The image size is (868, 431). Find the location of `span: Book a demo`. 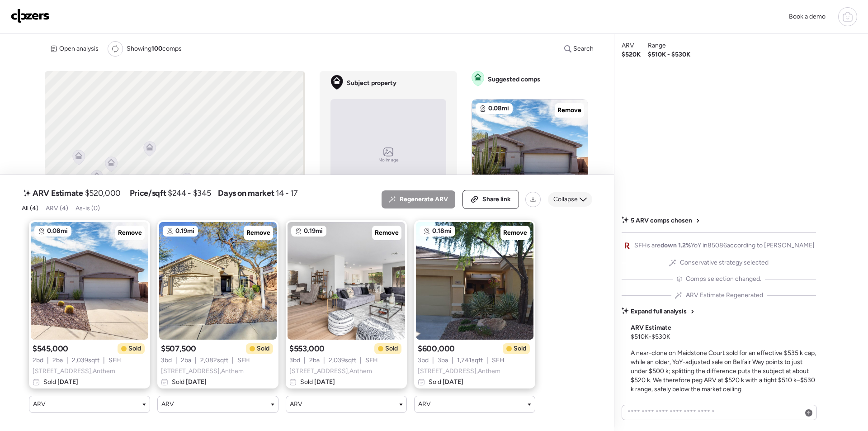

span: Book a demo is located at coordinates (807, 16).